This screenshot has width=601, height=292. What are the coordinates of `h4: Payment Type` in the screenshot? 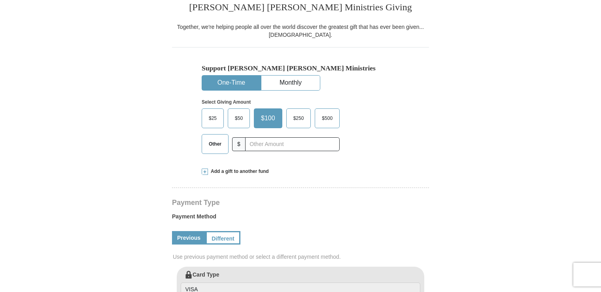 It's located at (300, 202).